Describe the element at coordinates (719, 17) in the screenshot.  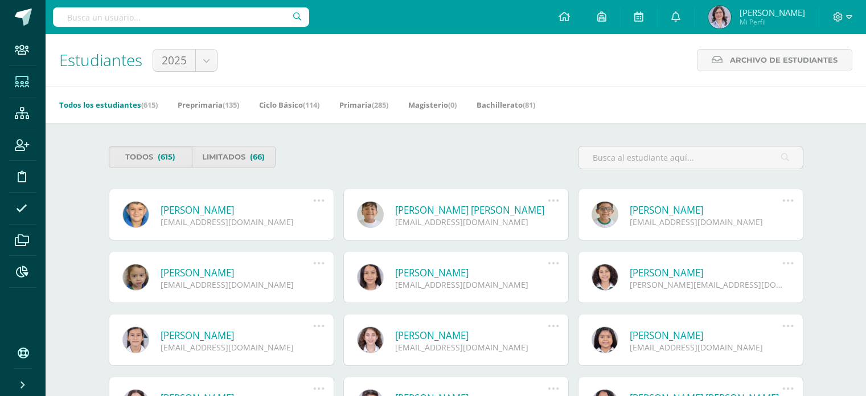
I see `img: f37c921fac564a96e10e031383d43c85.png` at that location.